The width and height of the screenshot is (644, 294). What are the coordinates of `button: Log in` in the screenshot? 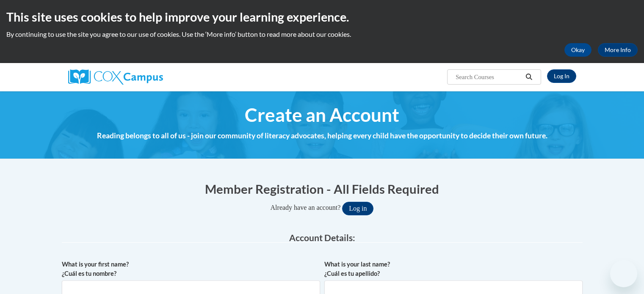 It's located at (358, 209).